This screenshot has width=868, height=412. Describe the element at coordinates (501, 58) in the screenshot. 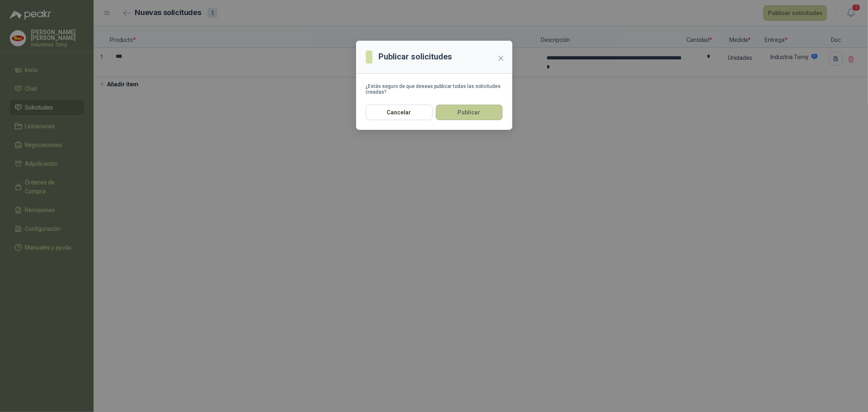

I see `button: Close` at that location.